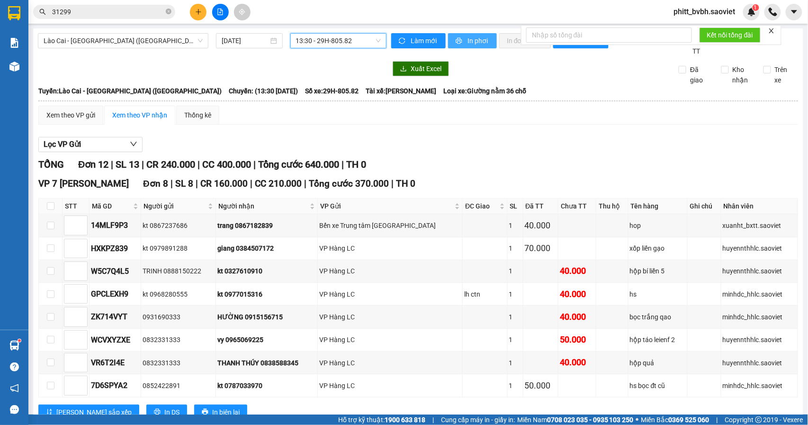 Image resolution: width=808 pixels, height=425 pixels. What do you see at coordinates (115, 225) in the screenshot?
I see `div: 14MLF9P3` at bounding box center [115, 225].